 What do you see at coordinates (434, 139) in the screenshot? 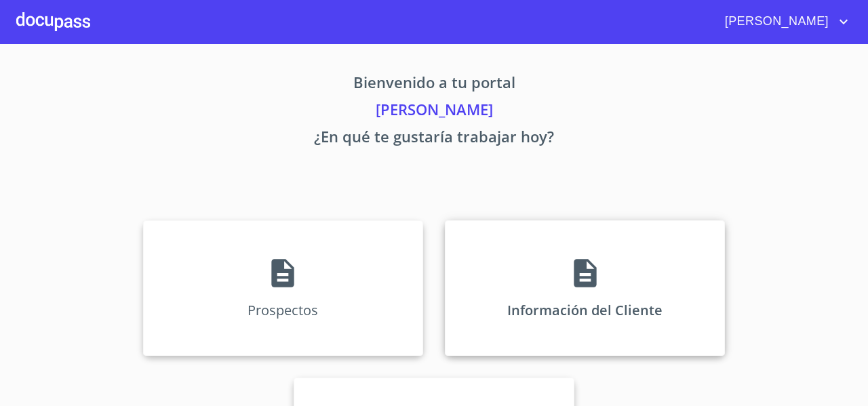
I see `p: ¿En qué te gustaría trabajar hoy?` at bounding box center [434, 139].